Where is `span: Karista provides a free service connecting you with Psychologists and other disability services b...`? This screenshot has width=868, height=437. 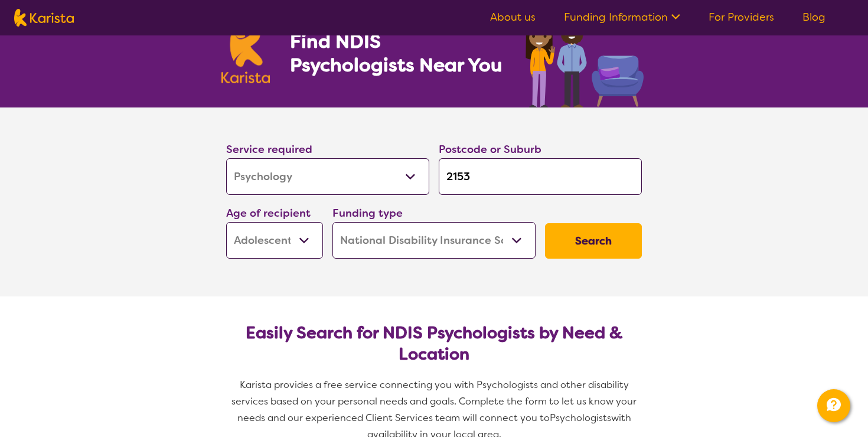 span: Karista provides a free service connecting you with Psychologists and other disability services b... is located at coordinates (435, 401).